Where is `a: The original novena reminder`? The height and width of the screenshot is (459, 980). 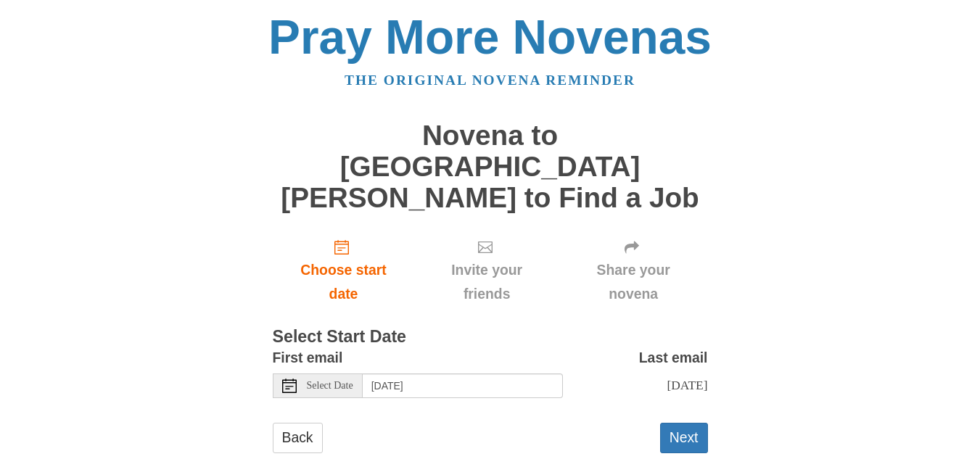
a: The original novena reminder is located at coordinates (490, 80).